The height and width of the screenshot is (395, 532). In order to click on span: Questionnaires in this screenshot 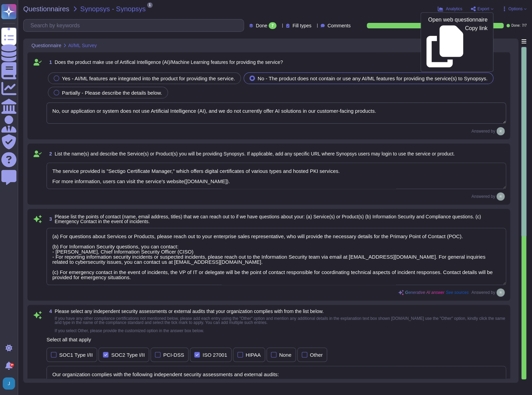, I will do `click(46, 9)`.